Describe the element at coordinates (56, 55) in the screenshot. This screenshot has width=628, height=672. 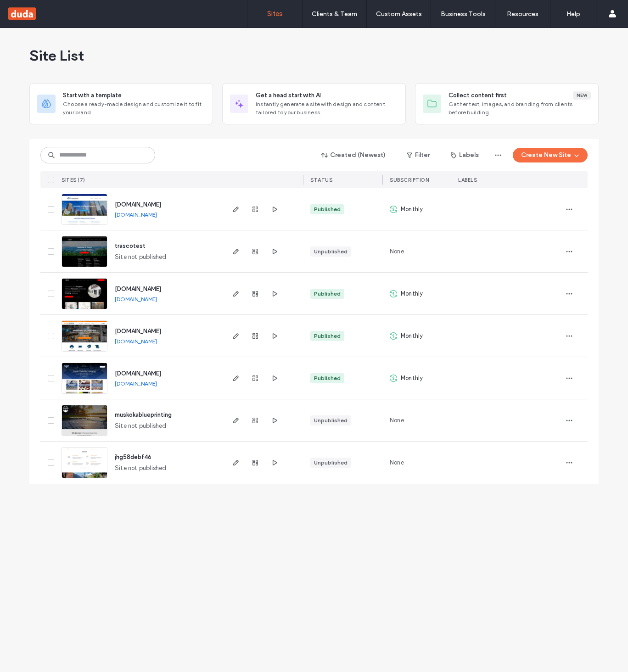
I see `span: Site List` at that location.